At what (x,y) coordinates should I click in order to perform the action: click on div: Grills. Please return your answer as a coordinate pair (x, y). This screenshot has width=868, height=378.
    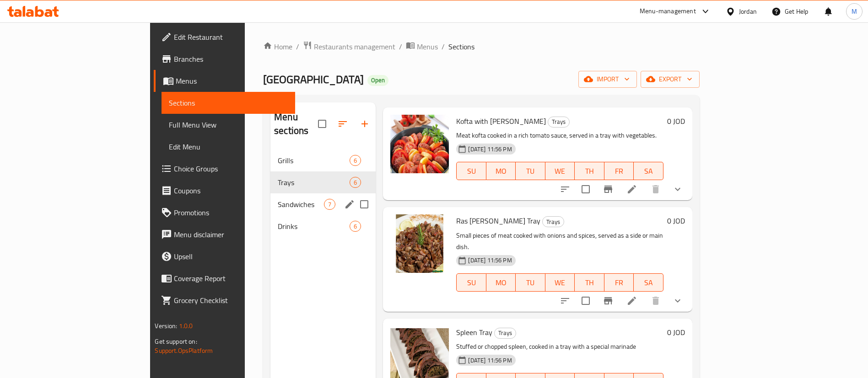
    Looking at the image, I should click on (313, 161).